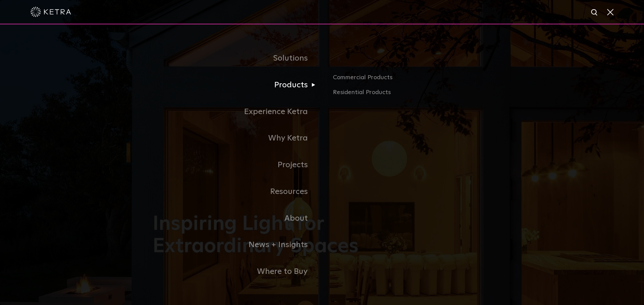 Image resolution: width=644 pixels, height=305 pixels. Describe the element at coordinates (238, 85) in the screenshot. I see `a: Products` at that location.